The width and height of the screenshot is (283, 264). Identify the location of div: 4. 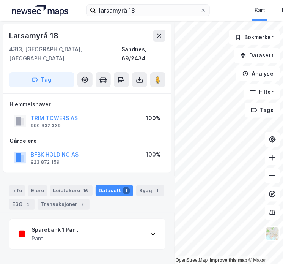
(28, 204).